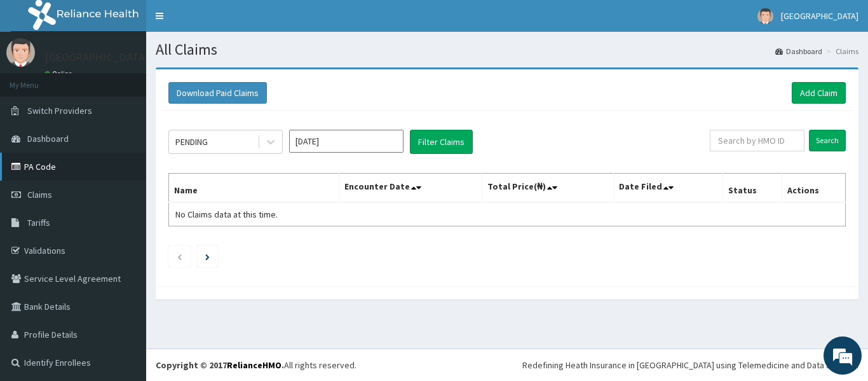  I want to click on span: Claims, so click(39, 194).